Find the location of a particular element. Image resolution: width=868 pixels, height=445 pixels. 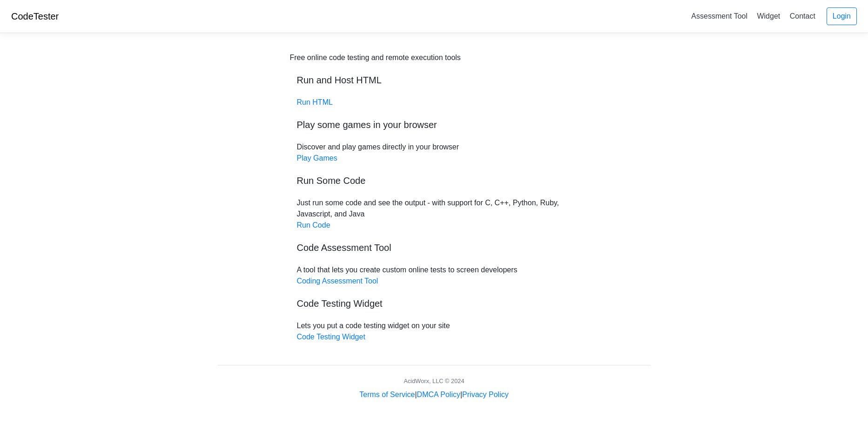

div: AcidWorx, LLC © 2024 is located at coordinates (434, 381).